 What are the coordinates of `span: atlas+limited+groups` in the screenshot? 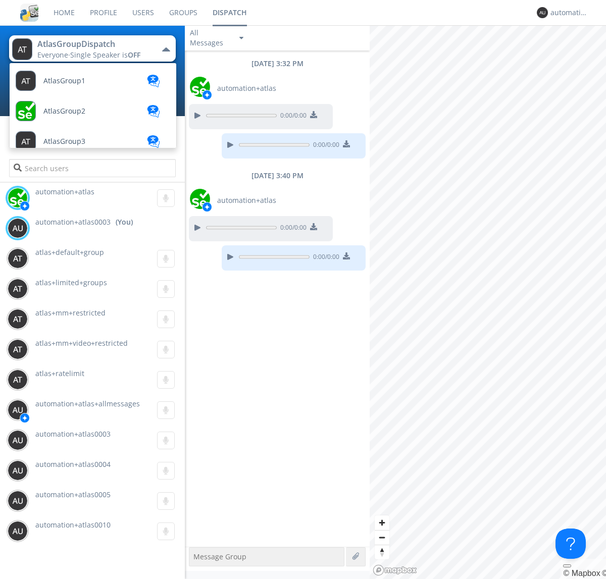 It's located at (71, 282).